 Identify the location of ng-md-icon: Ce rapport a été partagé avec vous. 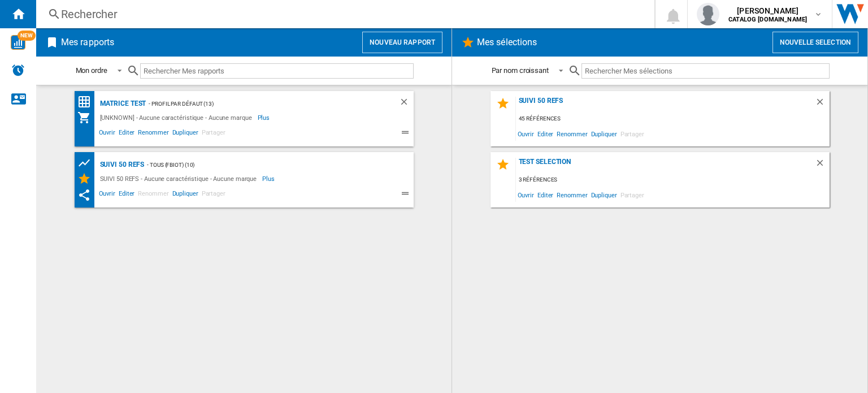
(84, 195).